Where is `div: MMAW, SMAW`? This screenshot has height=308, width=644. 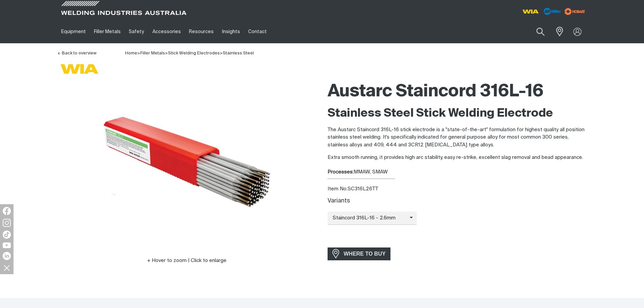
div: MMAW, SMAW is located at coordinates (458, 172).